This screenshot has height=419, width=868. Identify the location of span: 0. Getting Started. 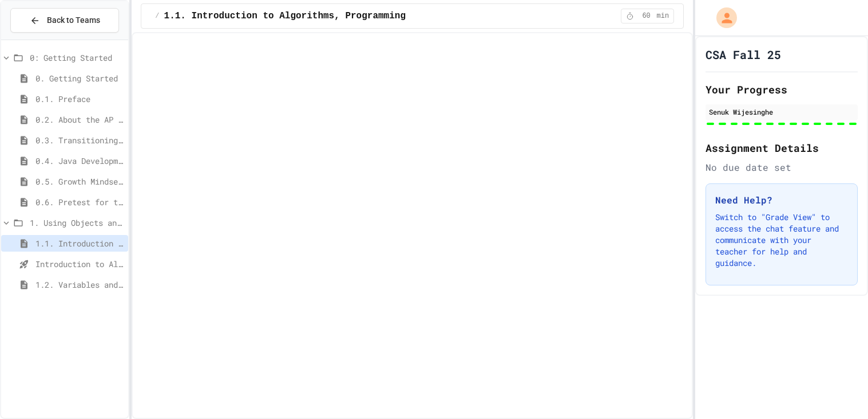
(79, 78).